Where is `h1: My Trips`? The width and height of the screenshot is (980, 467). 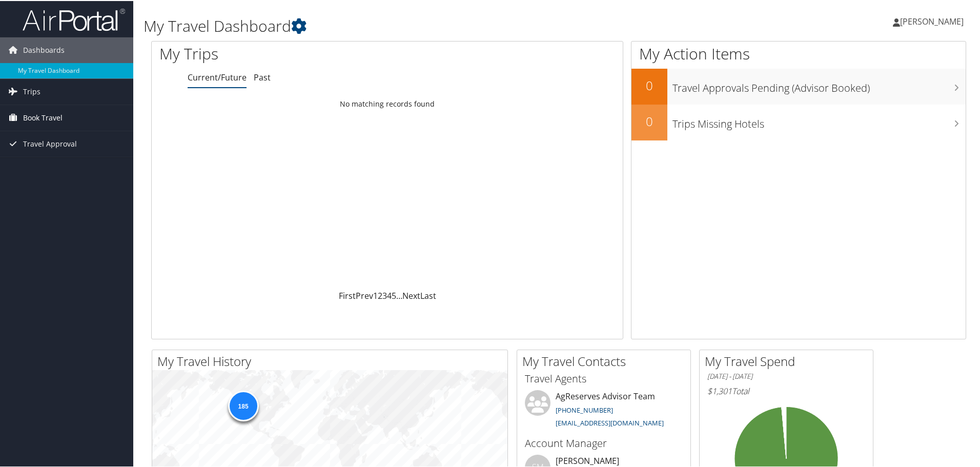 h1: My Trips is located at coordinates (289, 53).